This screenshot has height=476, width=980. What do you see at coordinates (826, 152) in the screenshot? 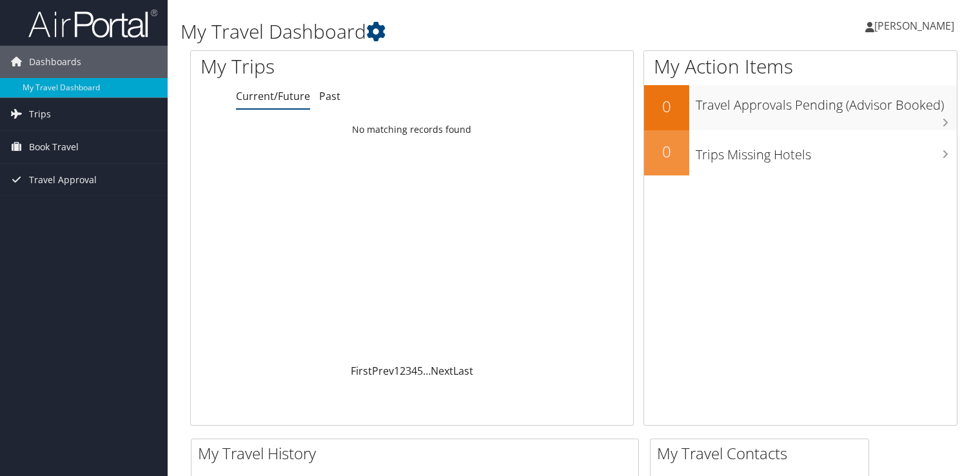
I see `h3: Trips Missing Hotels` at bounding box center [826, 152].